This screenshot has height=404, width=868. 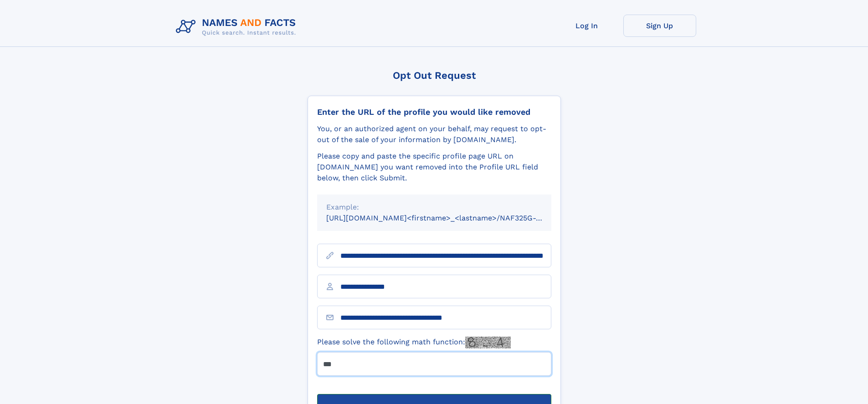 What do you see at coordinates (660, 25) in the screenshot?
I see `a: Sign Up` at bounding box center [660, 25].